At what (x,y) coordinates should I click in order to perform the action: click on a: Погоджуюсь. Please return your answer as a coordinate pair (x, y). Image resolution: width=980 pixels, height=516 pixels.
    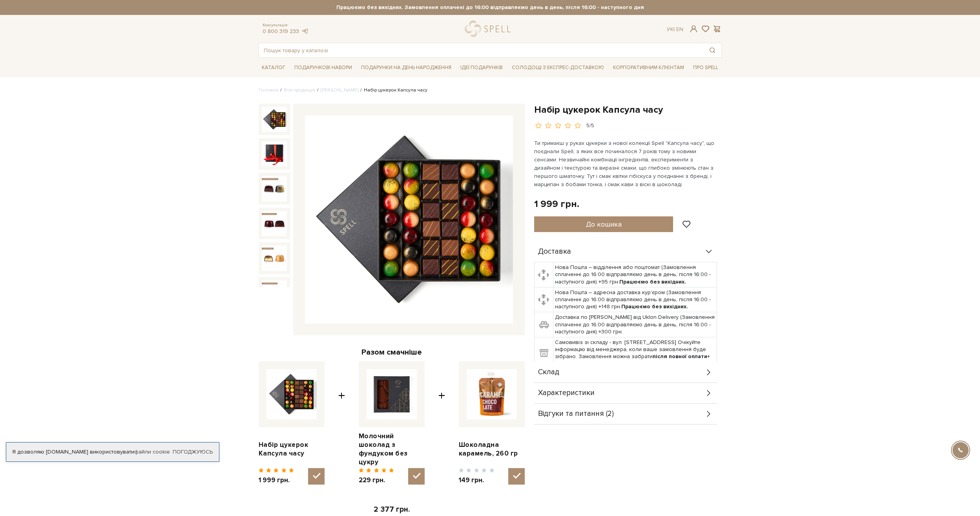
    Looking at the image, I should click on (192, 452).